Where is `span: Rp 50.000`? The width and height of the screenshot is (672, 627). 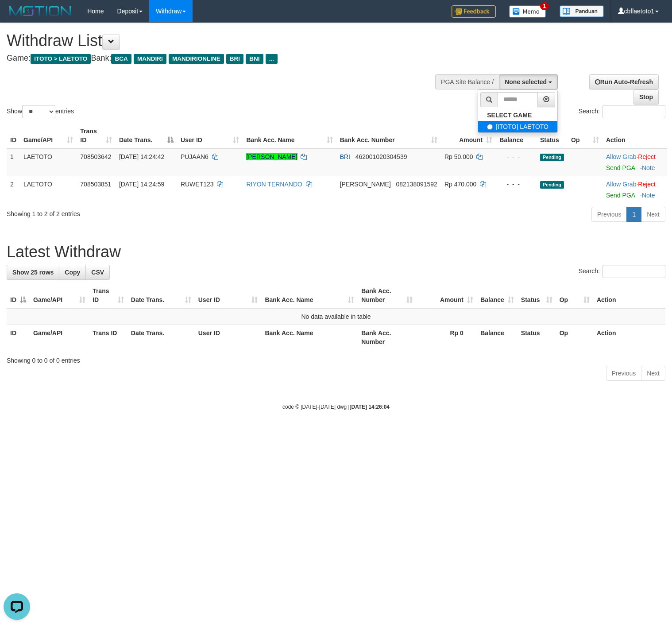
span: Rp 50.000 is located at coordinates (459, 157).